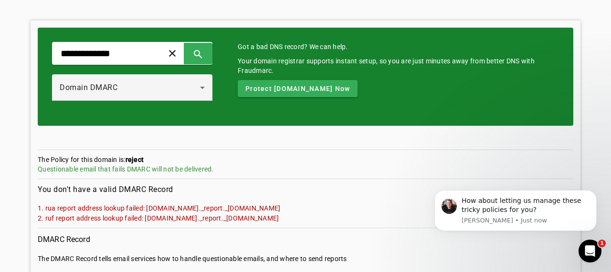 This screenshot has width=611, height=272. Describe the element at coordinates (95, 32) in the screenshot. I see `div: message notification from Keith, Just now. How about letting us manage these tricky policies for ...` at that location.